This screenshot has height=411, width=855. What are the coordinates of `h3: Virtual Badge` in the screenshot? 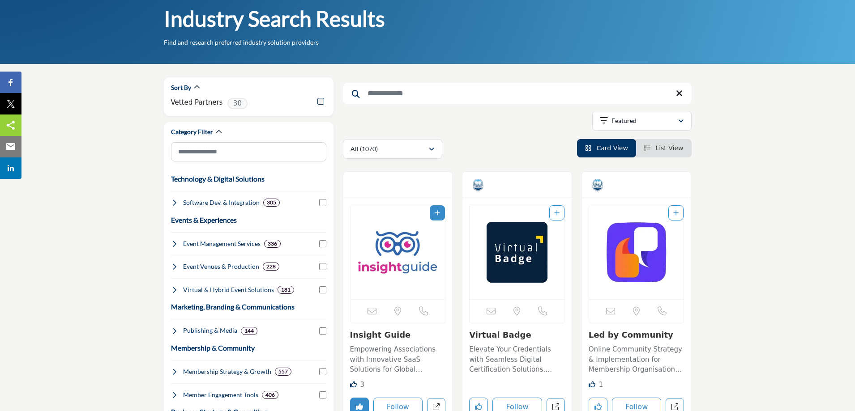 It's located at (517, 335).